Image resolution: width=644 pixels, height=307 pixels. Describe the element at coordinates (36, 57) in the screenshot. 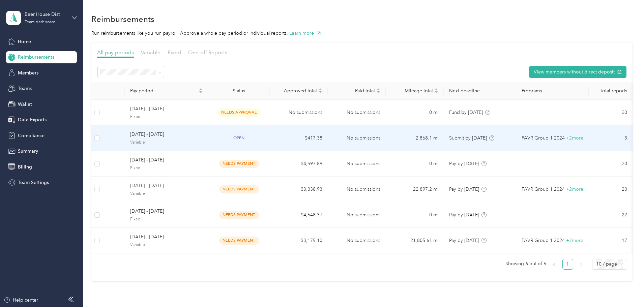

I see `span: Reimbursements` at that location.